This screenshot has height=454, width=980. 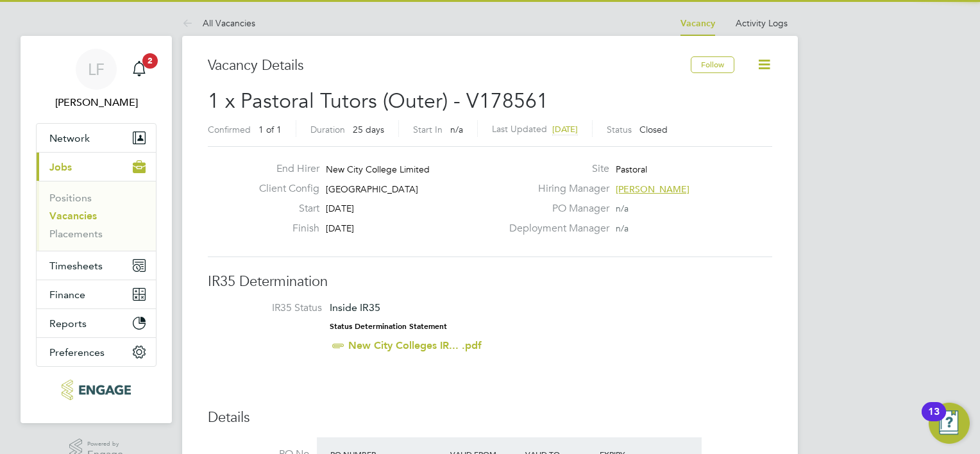 What do you see at coordinates (96, 294) in the screenshot?
I see `button: Finance` at bounding box center [96, 294].